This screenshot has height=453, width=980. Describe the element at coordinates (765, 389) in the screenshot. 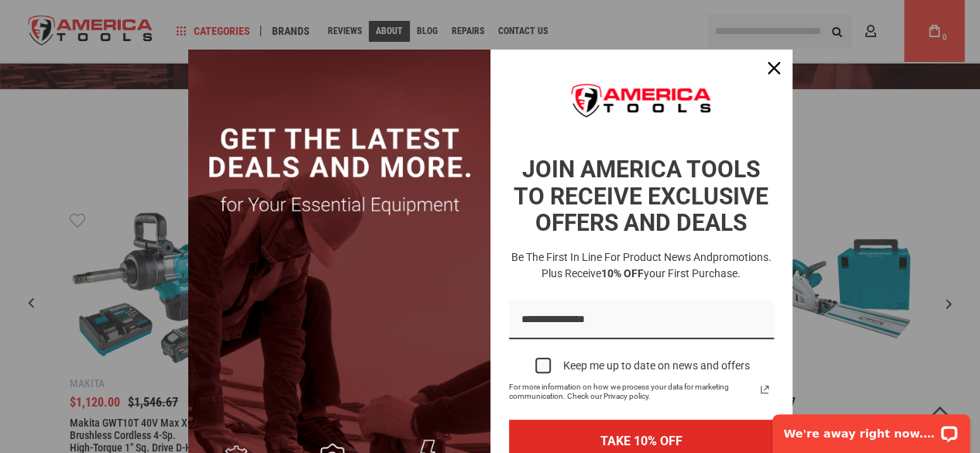

I see `a: Read our Privacy Policy` at that location.